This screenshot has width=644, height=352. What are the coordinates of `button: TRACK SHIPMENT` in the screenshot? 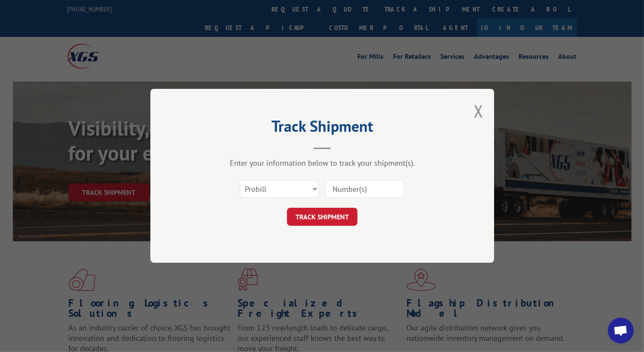 It's located at (322, 217).